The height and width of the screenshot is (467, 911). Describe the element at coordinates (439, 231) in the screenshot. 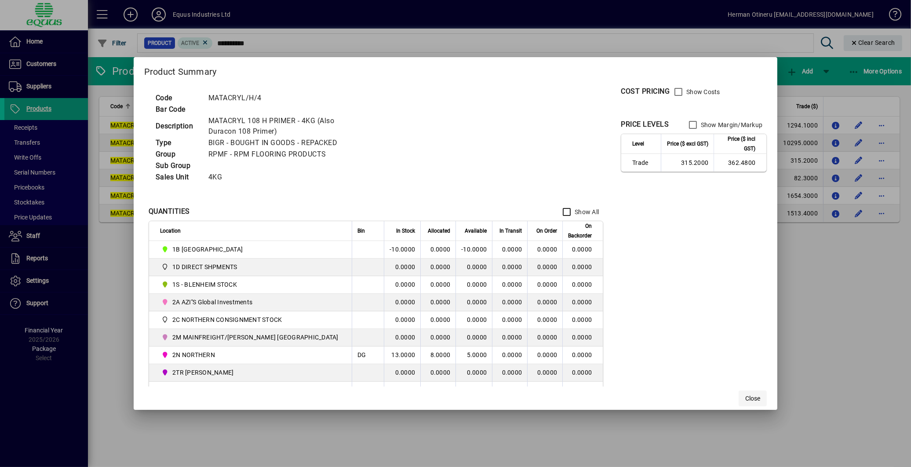

I see `span: Allocated` at that location.